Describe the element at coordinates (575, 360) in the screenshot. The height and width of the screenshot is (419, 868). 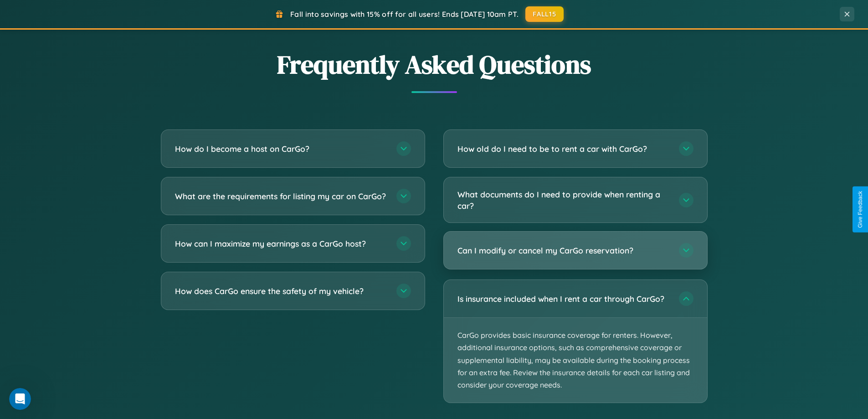
I see `p: CarGo provides basic insurance coverage for renters. However, additional insurance options, such ...` at that location.